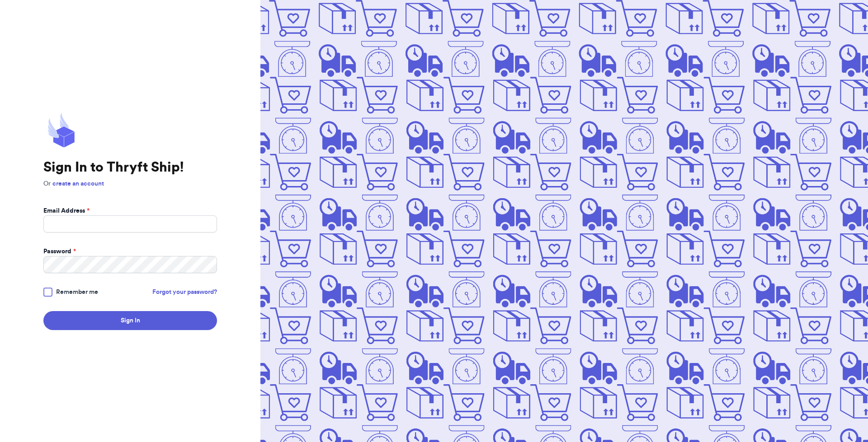 The width and height of the screenshot is (868, 442). I want to click on a: create an account, so click(78, 184).